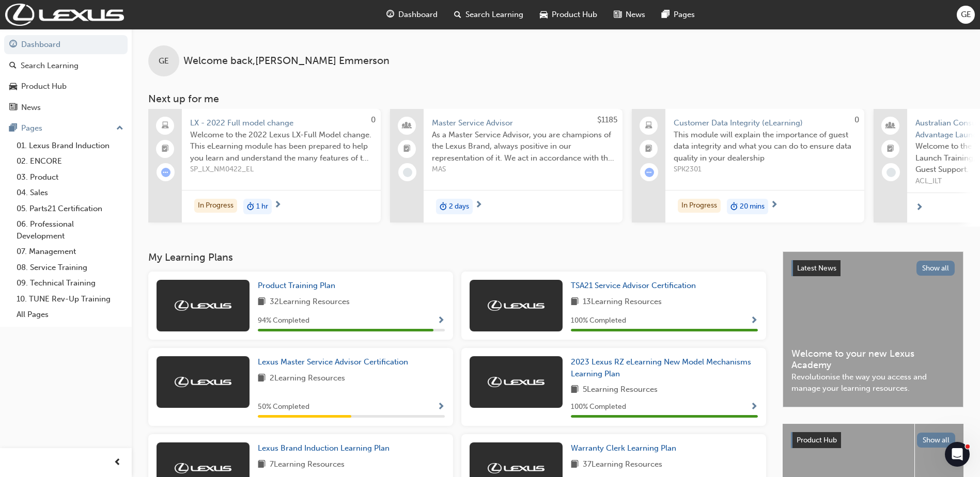 The height and width of the screenshot is (477, 980). I want to click on span: 50 % Completed, so click(283, 407).